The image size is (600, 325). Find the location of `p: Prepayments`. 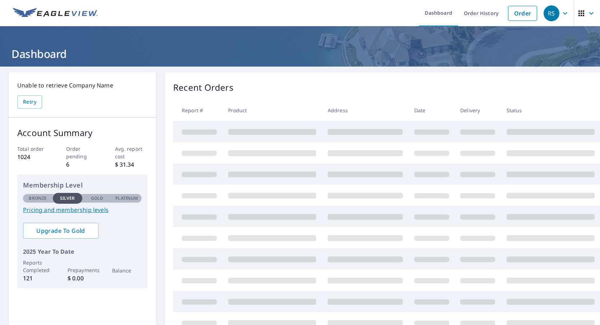

p: Prepayments is located at coordinates (82, 270).